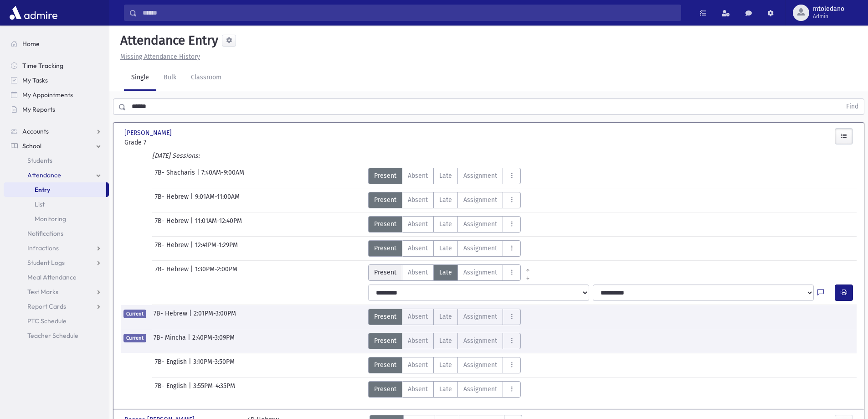  What do you see at coordinates (216, 272) in the screenshot?
I see `span: 1:30PM-2:00PM` at bounding box center [216, 272].